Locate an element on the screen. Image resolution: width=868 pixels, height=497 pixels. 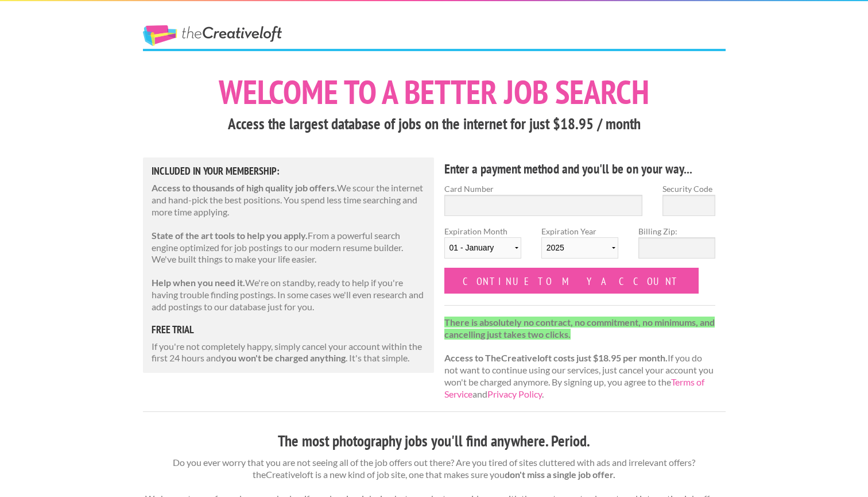
label: Expiration Year is located at coordinates (580, 247).